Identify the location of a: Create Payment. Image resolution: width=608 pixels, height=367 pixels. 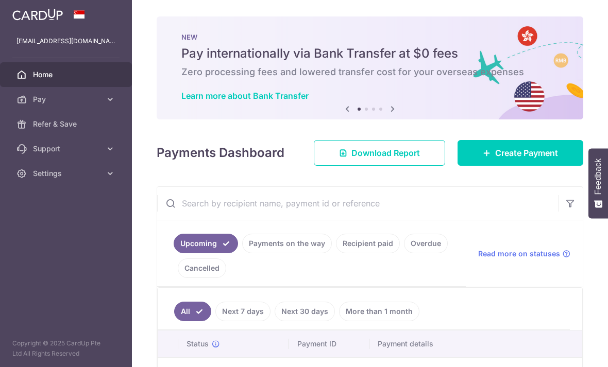
(520, 153).